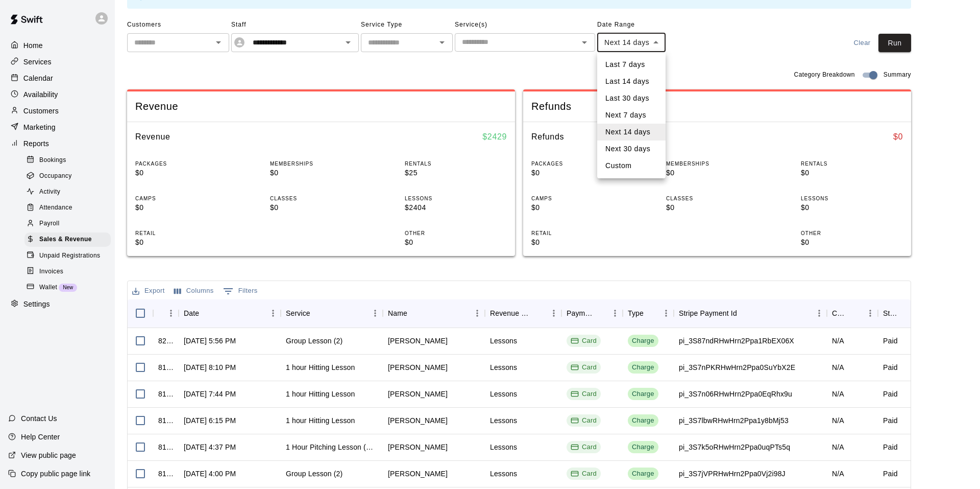 This screenshot has height=489, width=980. What do you see at coordinates (631, 98) in the screenshot?
I see `li: Last 30 days` at bounding box center [631, 98].